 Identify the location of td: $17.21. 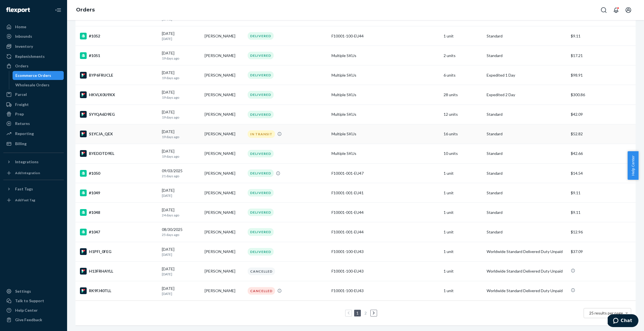
(602, 56).